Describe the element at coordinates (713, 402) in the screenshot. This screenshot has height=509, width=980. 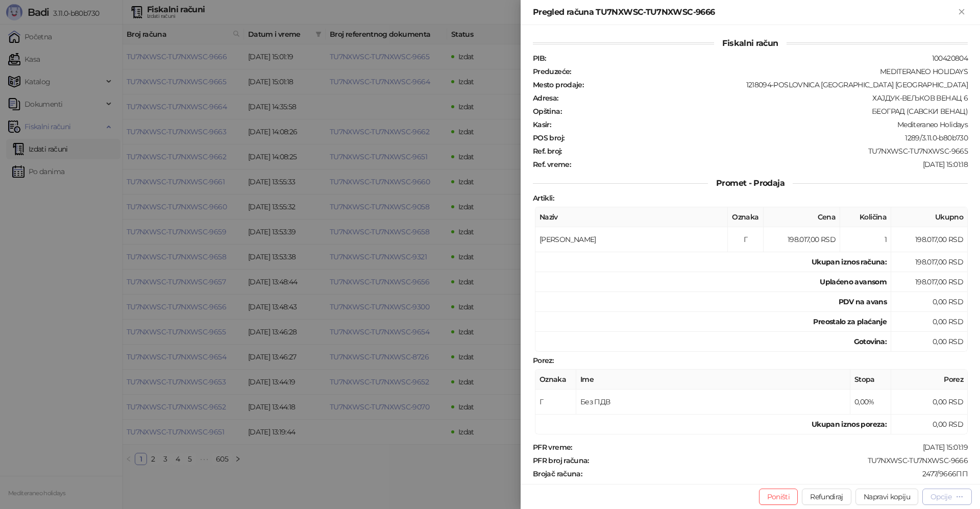
I see `td: Без ПДВ` at that location.